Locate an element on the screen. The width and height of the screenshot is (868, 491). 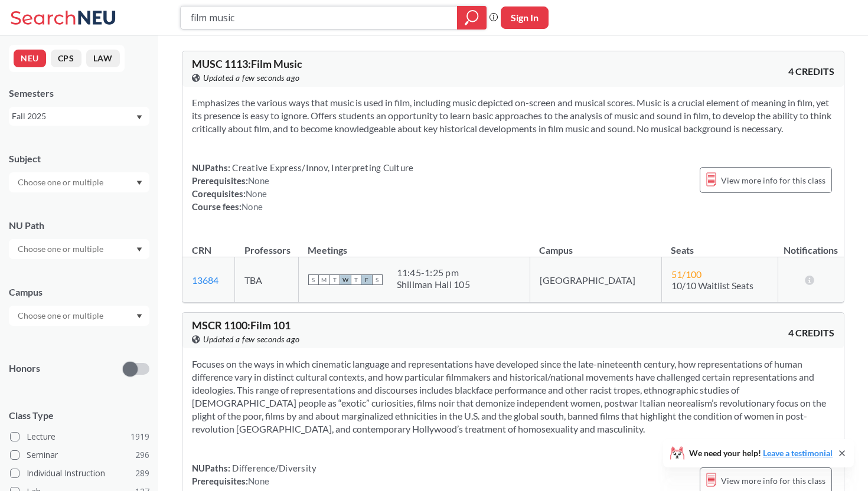
span: 10/10 Waitlist Seats is located at coordinates (712, 285).